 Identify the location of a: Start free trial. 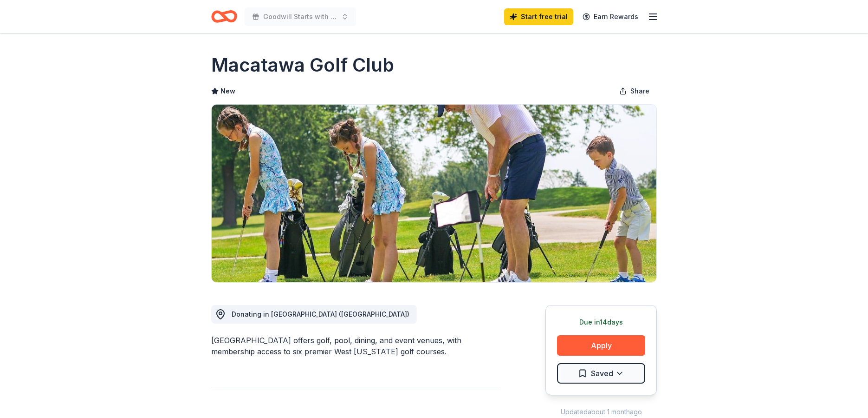
(539, 16).